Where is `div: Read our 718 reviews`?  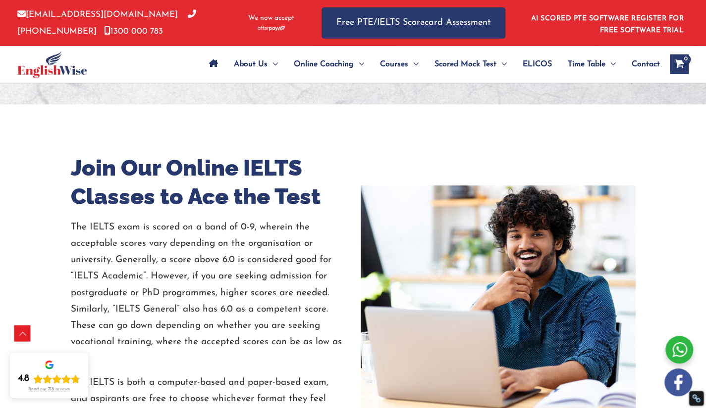 div: Read our 718 reviews is located at coordinates (49, 390).